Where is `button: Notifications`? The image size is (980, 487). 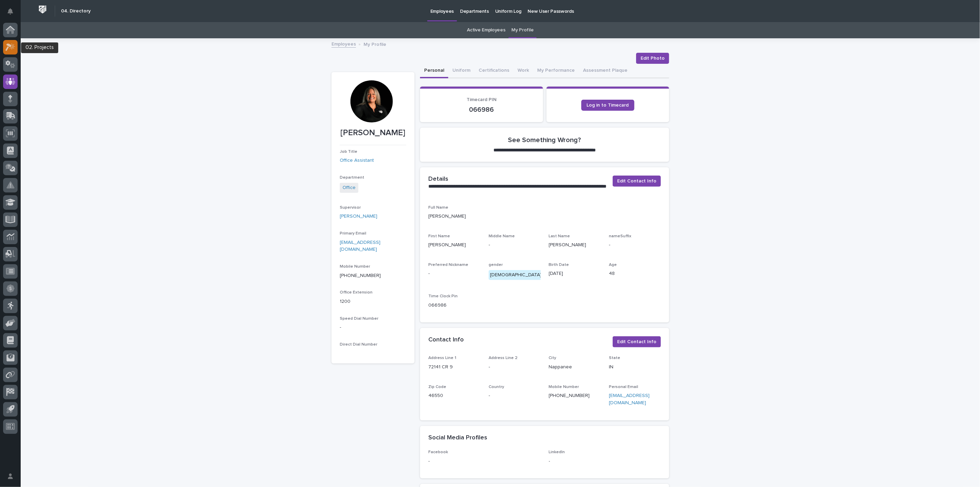 button: Notifications is located at coordinates (10, 11).